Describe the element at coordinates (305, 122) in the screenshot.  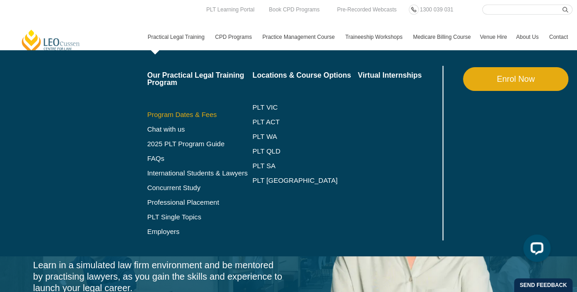
I see `a: PLT ACT` at that location.